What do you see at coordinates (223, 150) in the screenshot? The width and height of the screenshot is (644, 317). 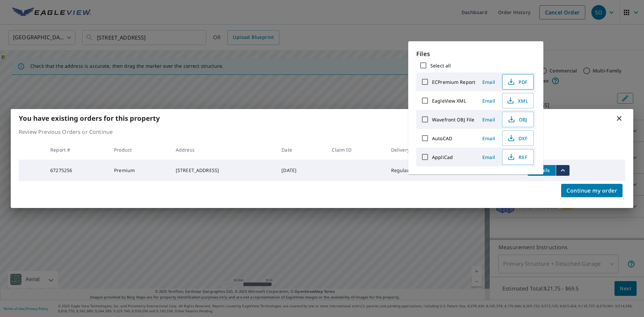 I see `th: Address` at bounding box center [223, 150].